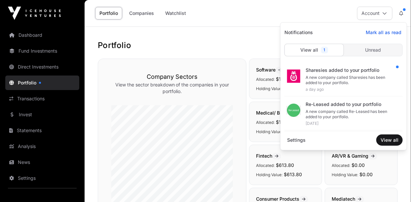  I want to click on span: $15,835.74, so click(288, 79).